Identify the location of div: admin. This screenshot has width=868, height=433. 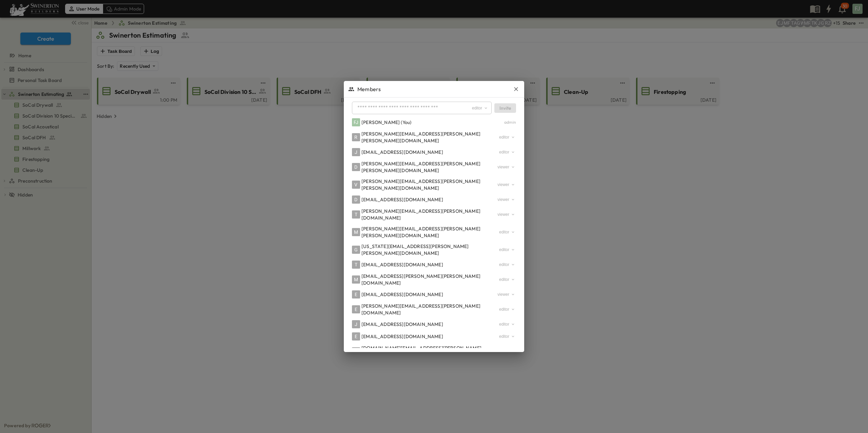
(510, 122).